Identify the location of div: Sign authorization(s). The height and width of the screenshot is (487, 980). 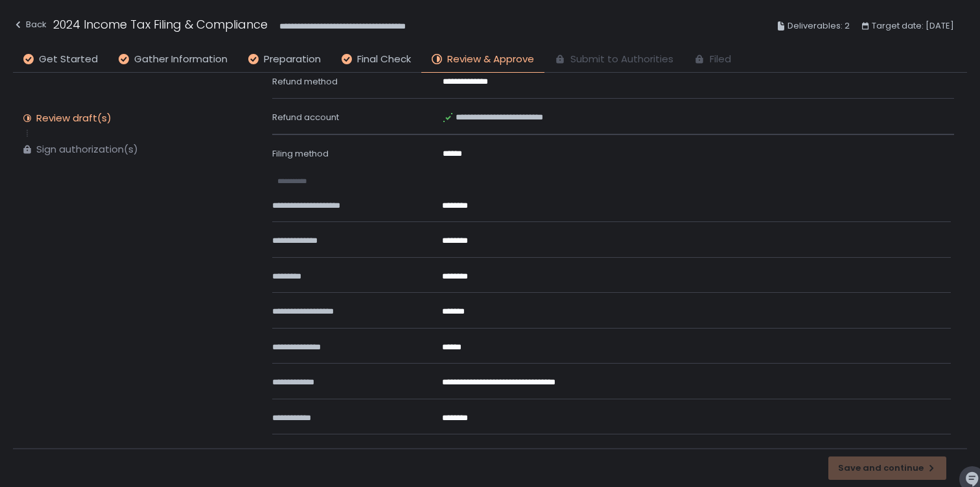
(87, 149).